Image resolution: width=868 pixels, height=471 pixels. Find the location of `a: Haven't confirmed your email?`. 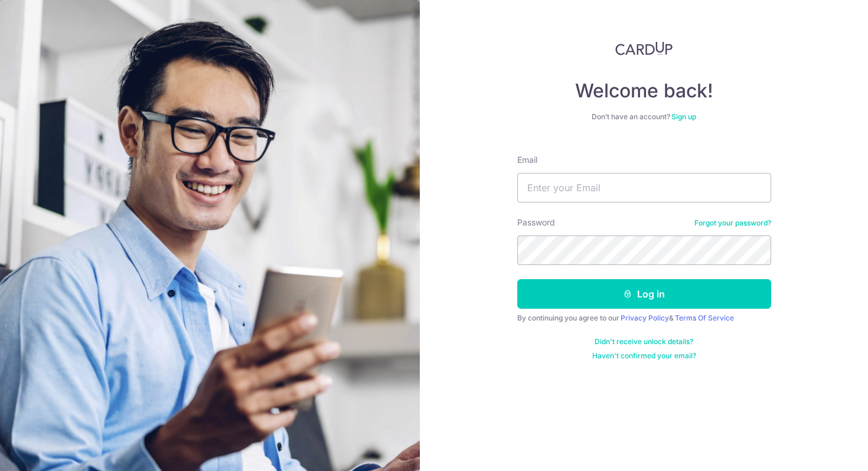

a: Haven't confirmed your email? is located at coordinates (644, 357).